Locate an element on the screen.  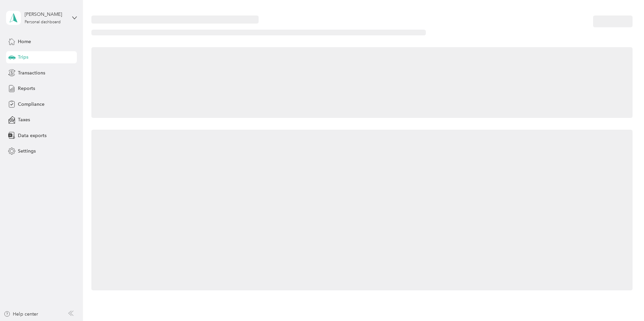
span: Data exports is located at coordinates (32, 136).